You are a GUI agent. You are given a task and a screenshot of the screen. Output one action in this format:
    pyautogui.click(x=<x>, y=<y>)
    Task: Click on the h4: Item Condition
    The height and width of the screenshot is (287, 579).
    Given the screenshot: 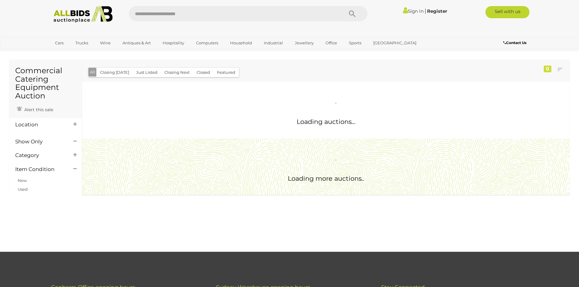 What is the action you would take?
    pyautogui.click(x=40, y=169)
    